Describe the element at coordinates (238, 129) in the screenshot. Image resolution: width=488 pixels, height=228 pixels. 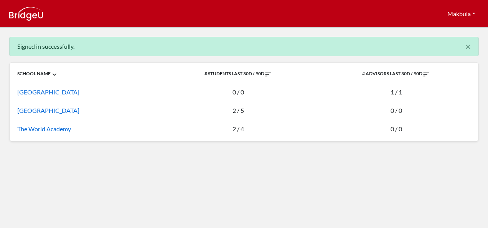
I see `td: 2 / 4` at that location.